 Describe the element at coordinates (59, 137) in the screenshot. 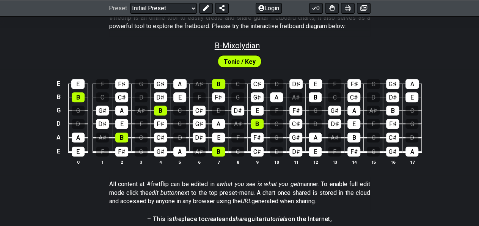

I see `td: A` at that location.